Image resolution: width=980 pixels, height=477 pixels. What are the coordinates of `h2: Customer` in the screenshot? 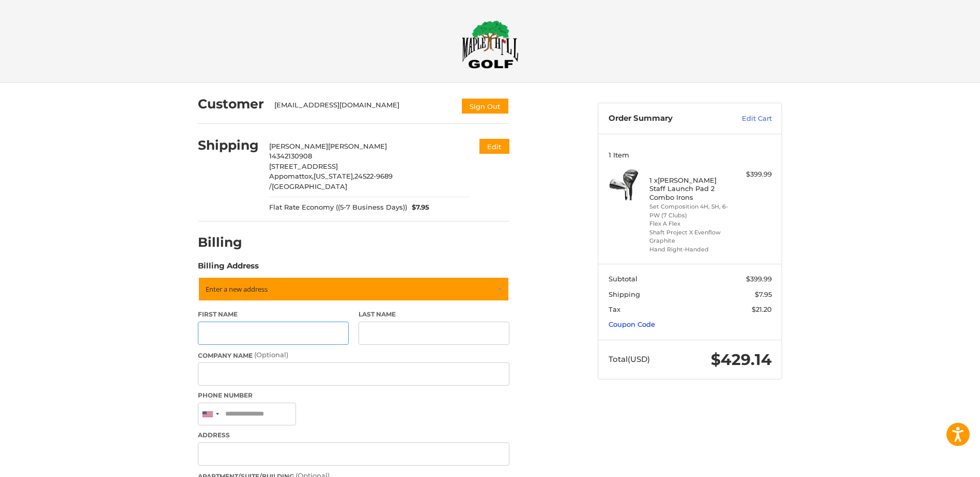 It's located at (231, 104).